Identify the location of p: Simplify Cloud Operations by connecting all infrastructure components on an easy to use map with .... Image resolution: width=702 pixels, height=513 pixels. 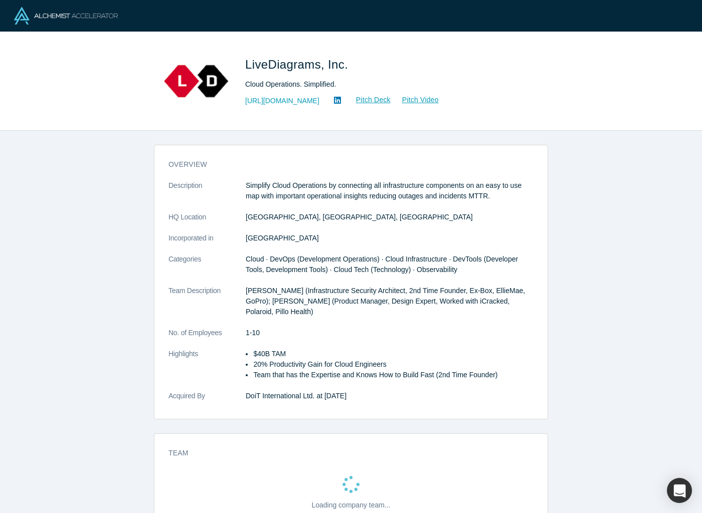
(389, 191).